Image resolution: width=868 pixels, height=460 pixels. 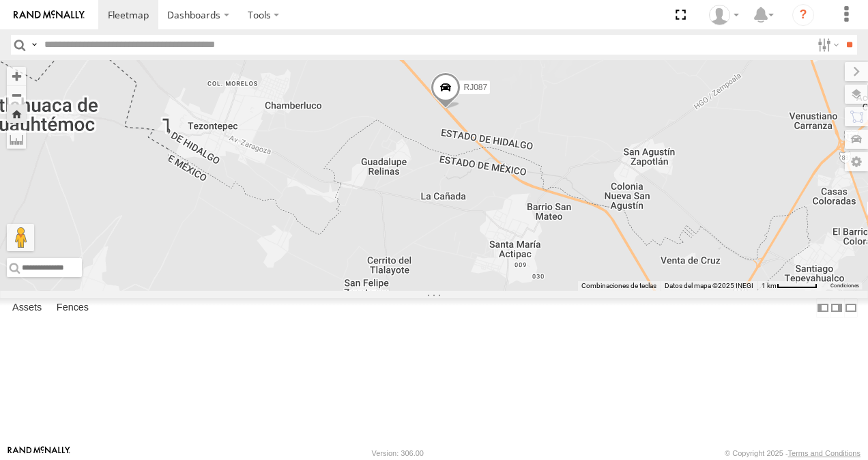 What do you see at coordinates (17, 95) in the screenshot?
I see `button: Zoom out` at bounding box center [17, 95].